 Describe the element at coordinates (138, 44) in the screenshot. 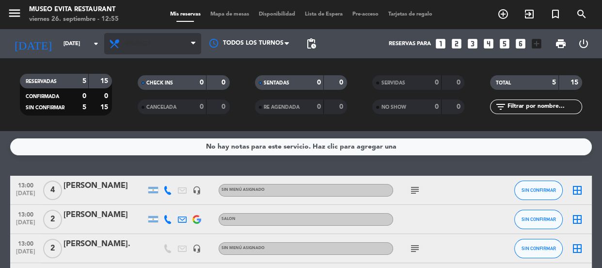

I see `span: Brunch` at that location.